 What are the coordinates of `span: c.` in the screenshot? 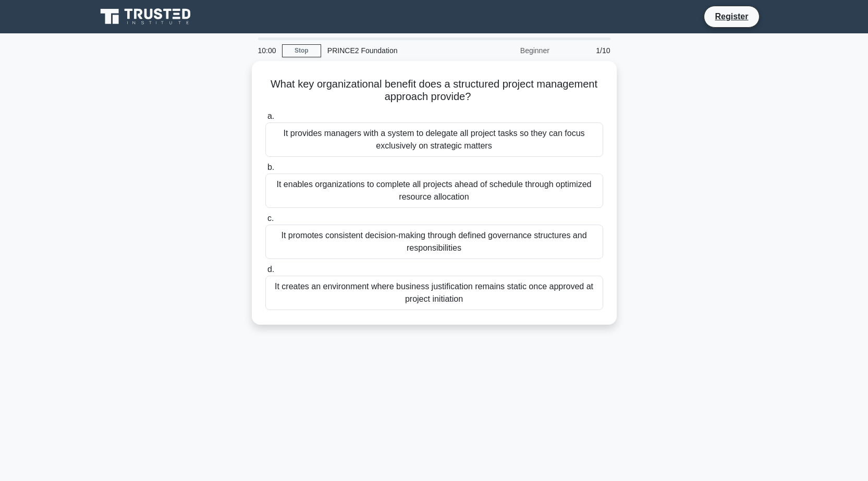 It's located at (271, 217).